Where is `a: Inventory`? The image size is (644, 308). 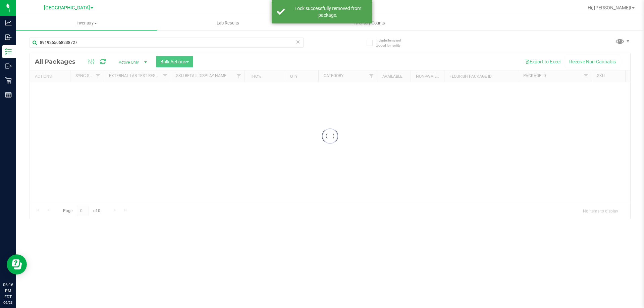 a: Inventory is located at coordinates (86, 23).